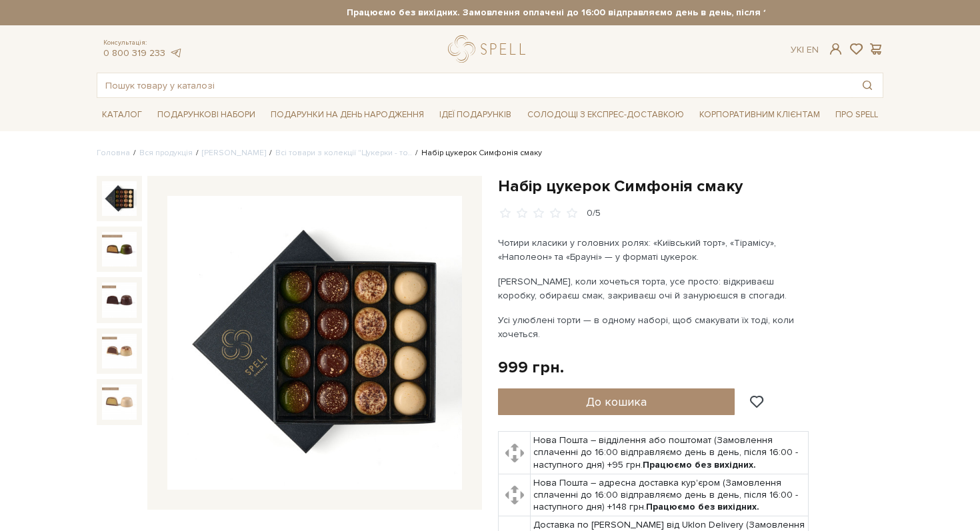  I want to click on a: Головна, so click(113, 152).